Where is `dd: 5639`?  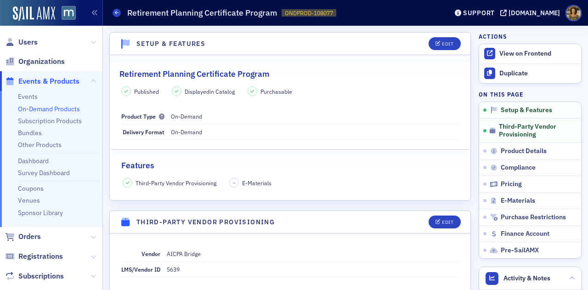
dd: 5639 is located at coordinates (313, 269).